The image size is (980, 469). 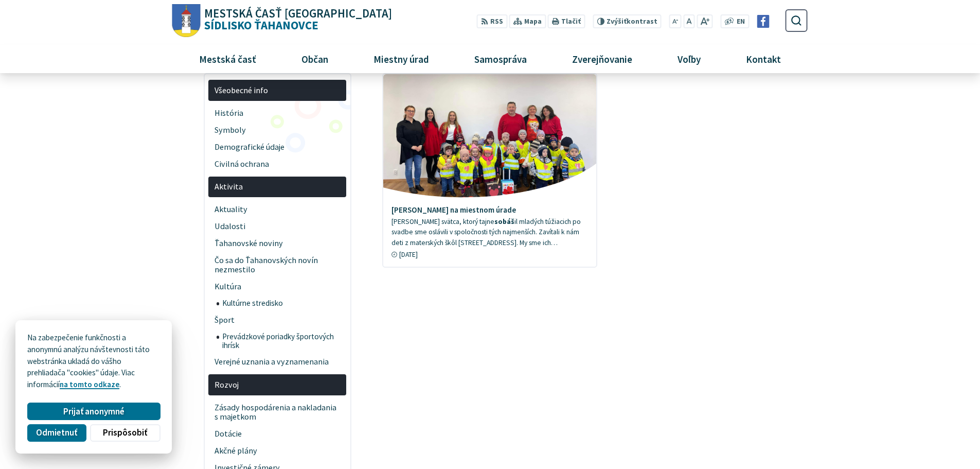 What do you see at coordinates (277, 227) in the screenshot?
I see `a: Udalosti` at bounding box center [277, 227].